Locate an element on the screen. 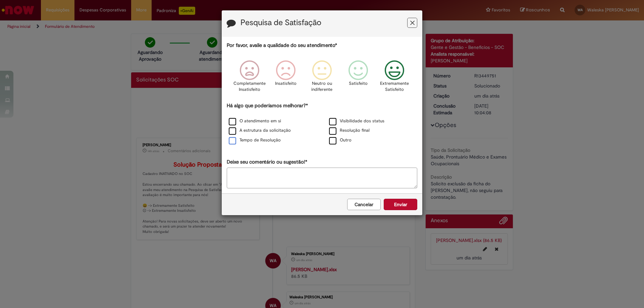  div: Completamente Insatisfeito is located at coordinates (249, 78).